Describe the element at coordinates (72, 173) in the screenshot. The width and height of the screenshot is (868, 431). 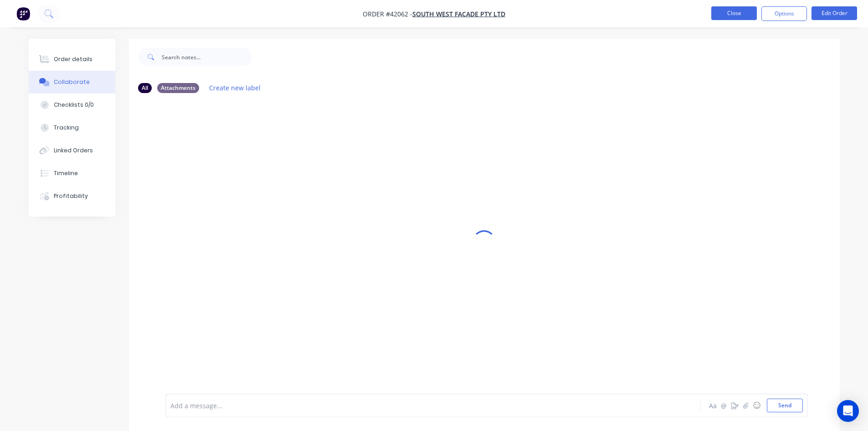
I see `button: Timeline` at that location.